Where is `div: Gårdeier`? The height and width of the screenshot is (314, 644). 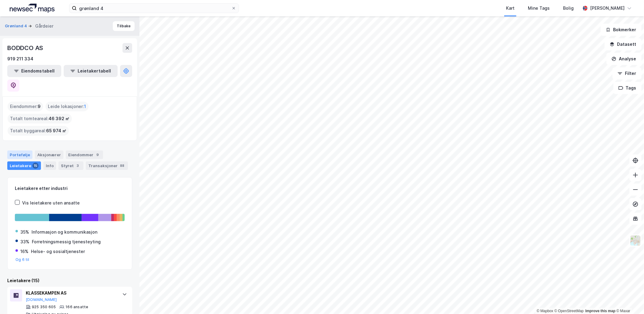 div: Gårdeier is located at coordinates (44, 26).